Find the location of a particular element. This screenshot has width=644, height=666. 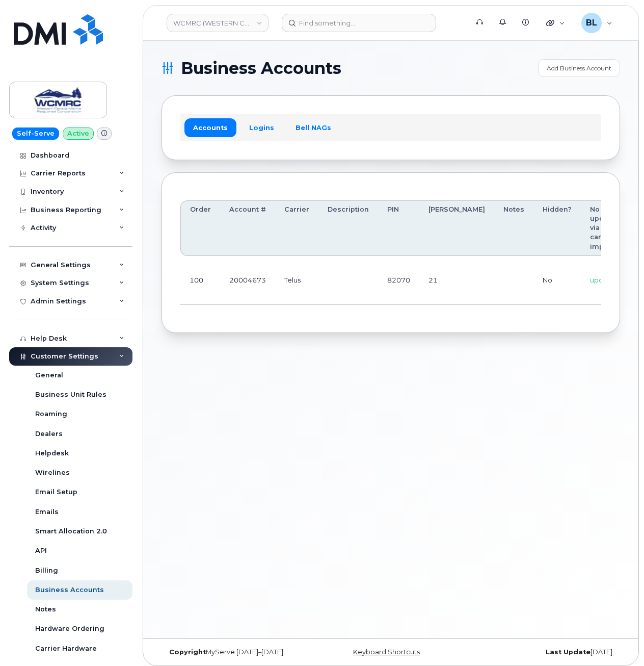

td: 20004673 is located at coordinates (248, 280).